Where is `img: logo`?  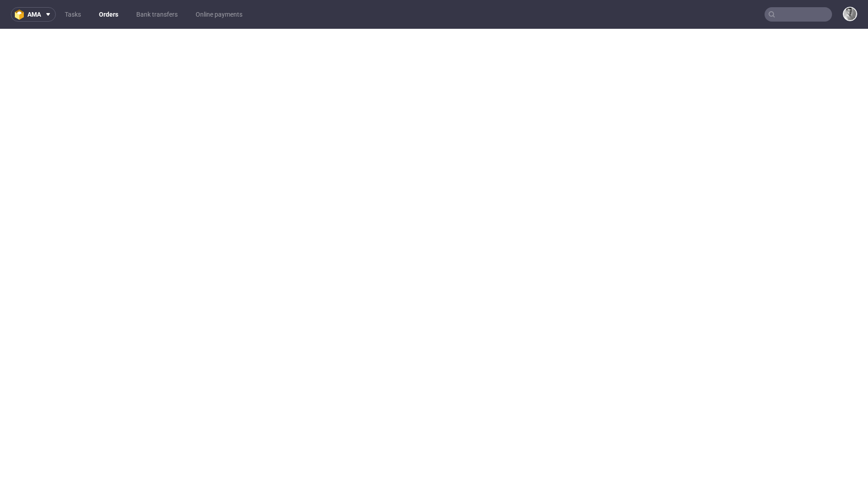 img: logo is located at coordinates (21, 15).